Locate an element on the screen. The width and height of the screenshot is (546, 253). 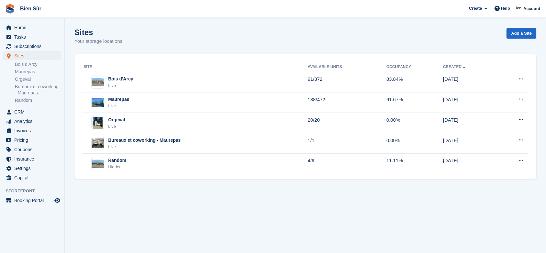
span: Settings is located at coordinates (34, 168).